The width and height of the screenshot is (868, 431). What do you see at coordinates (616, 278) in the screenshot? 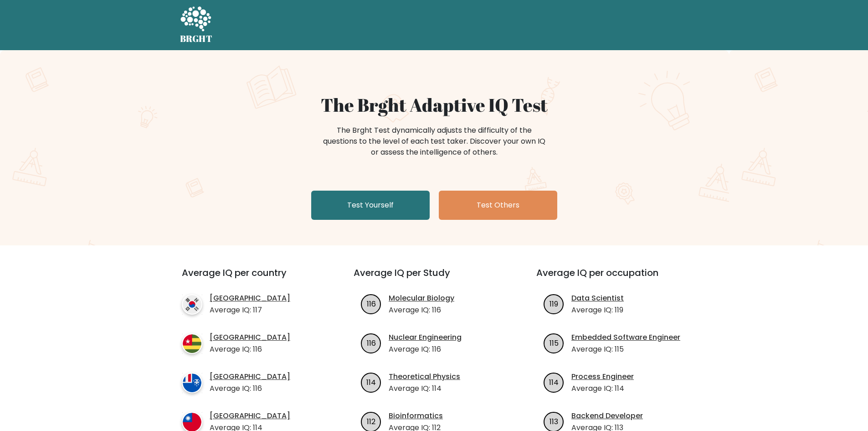
I see `h3: Average IQ per occupation` at bounding box center [616, 278].